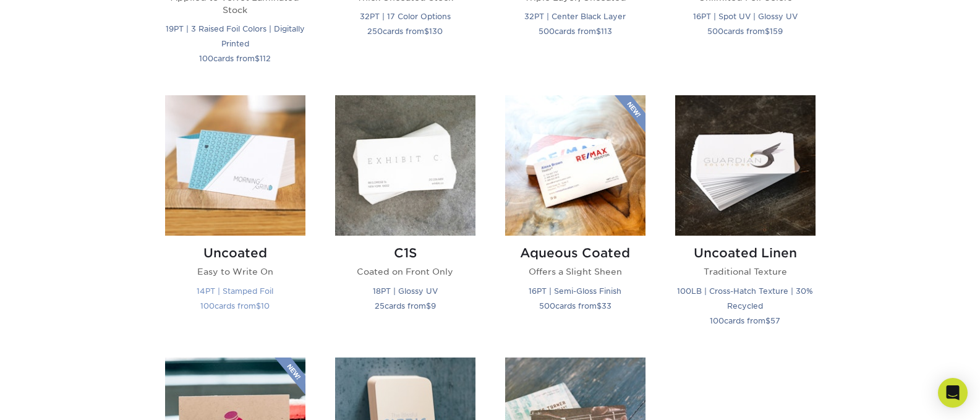 Image resolution: width=980 pixels, height=420 pixels. Describe the element at coordinates (235, 165) in the screenshot. I see `img: Uncoated Business Cards` at that location.